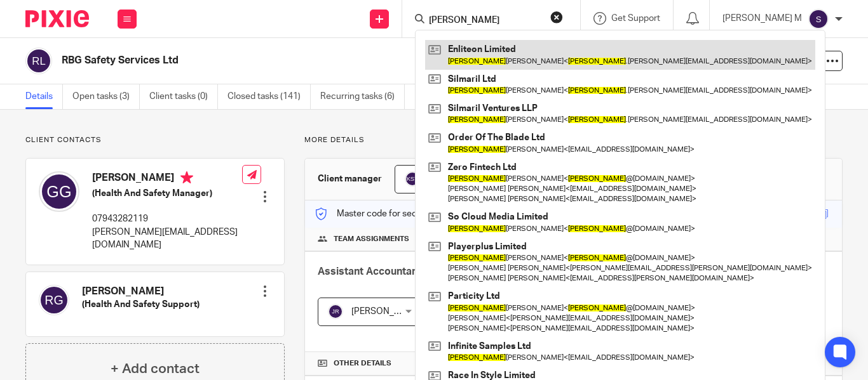 The image size is (868, 380). What do you see at coordinates (635, 18) in the screenshot?
I see `span: Get Support` at bounding box center [635, 18].